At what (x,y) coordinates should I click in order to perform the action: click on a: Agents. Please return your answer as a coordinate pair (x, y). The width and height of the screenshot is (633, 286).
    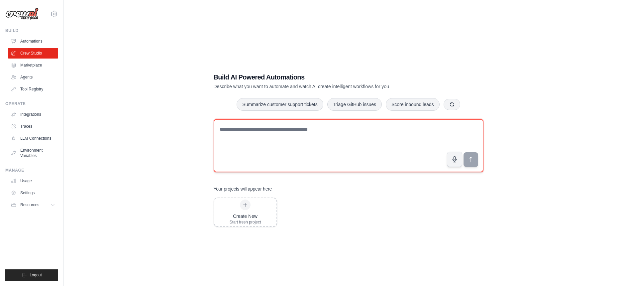
    Looking at the image, I should click on (33, 77).